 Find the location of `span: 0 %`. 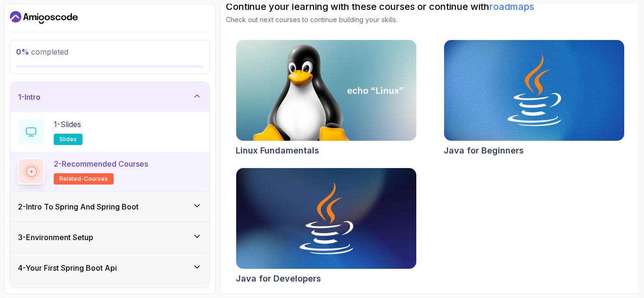

span: 0 % is located at coordinates (23, 52).